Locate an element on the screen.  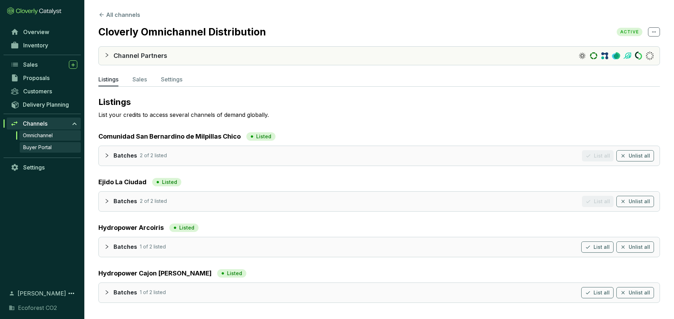
a: Comunidad San Bernardino de Milpillas Chico is located at coordinates (169, 137).